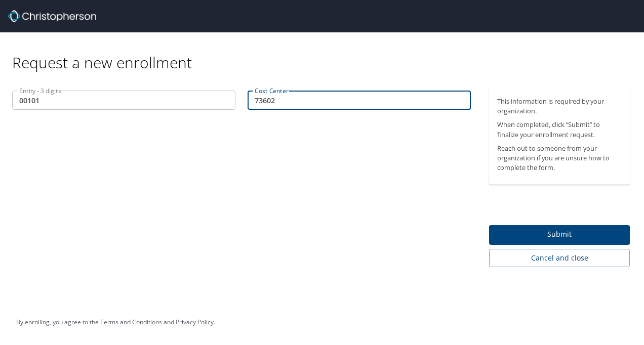 The height and width of the screenshot is (345, 644). I want to click on div: By enrolling, you agree to the and ., so click(115, 322).